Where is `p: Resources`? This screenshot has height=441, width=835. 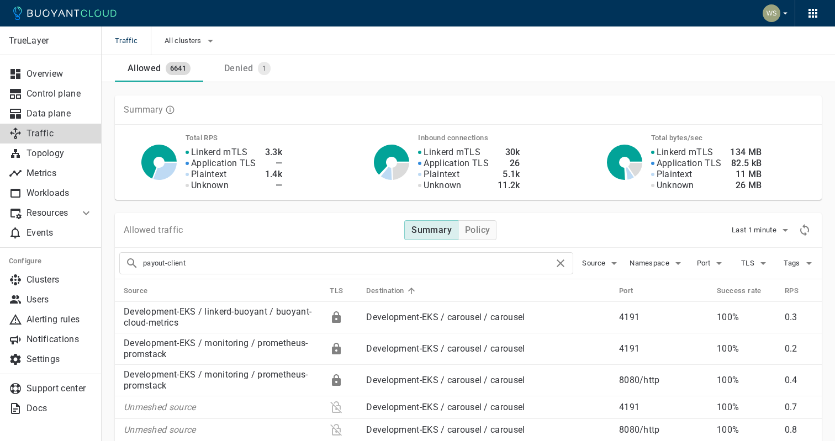 p: Resources is located at coordinates (49, 213).